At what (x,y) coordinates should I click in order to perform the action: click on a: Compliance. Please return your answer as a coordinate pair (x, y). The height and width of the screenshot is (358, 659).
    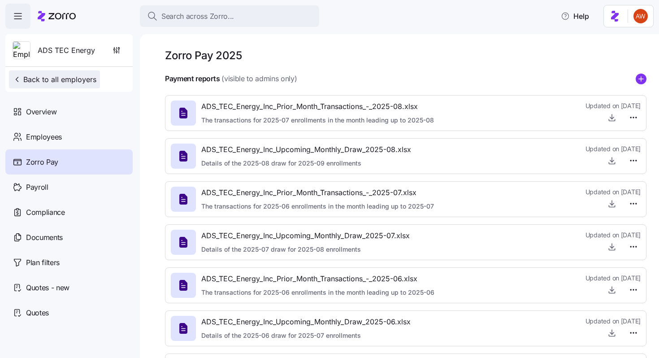
    Looking at the image, I should click on (69, 212).